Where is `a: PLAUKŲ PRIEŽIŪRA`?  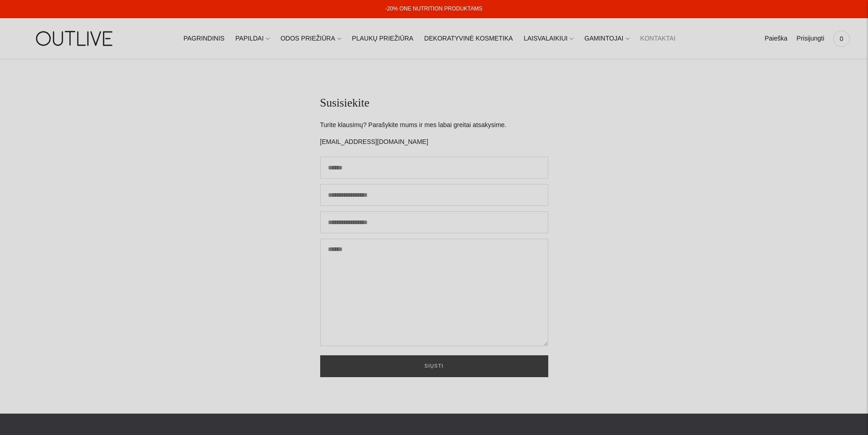 a: PLAUKŲ PRIEŽIŪRA is located at coordinates (382, 39).